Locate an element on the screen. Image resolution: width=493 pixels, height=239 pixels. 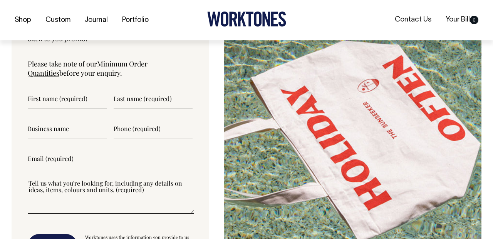
input: First name (required) is located at coordinates (67, 99).